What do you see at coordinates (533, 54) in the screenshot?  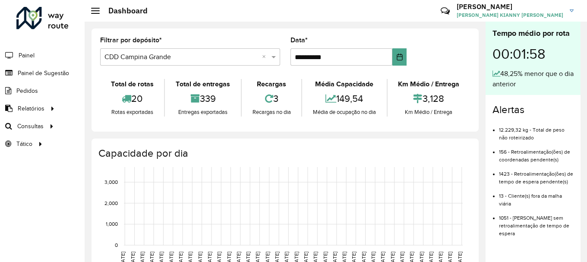 I see `div: 00:01:58` at bounding box center [533, 54].